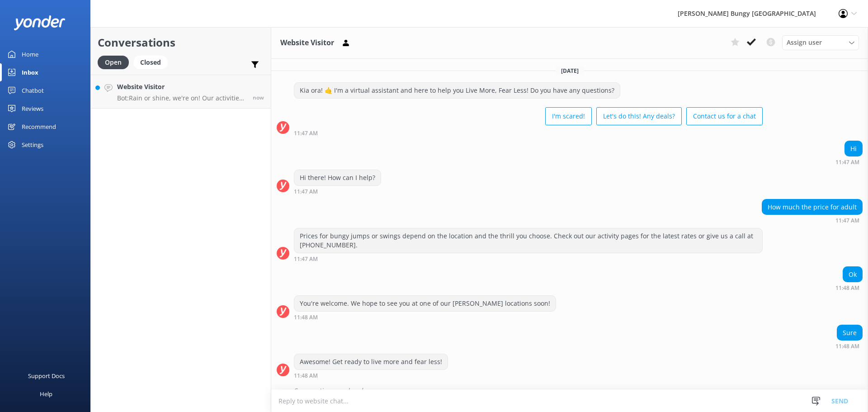 The height and width of the screenshot is (412, 868). What do you see at coordinates (32, 90) in the screenshot?
I see `div: Chatbot` at bounding box center [32, 90].